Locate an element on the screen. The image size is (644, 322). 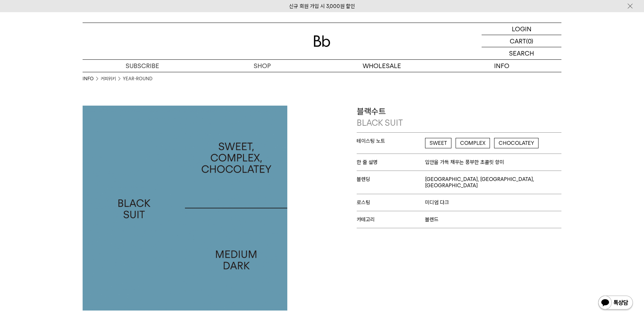
span: 블렌딩 is located at coordinates (391, 179).